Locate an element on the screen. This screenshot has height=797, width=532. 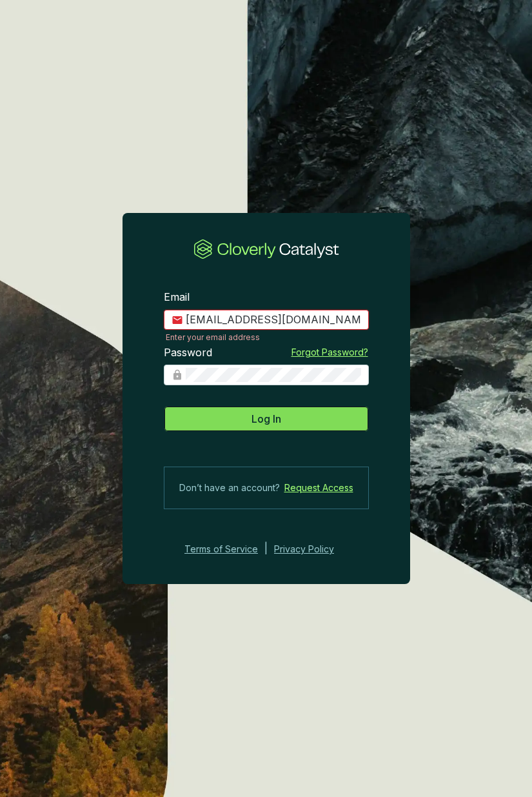
a: Request Access is located at coordinates (318, 488).